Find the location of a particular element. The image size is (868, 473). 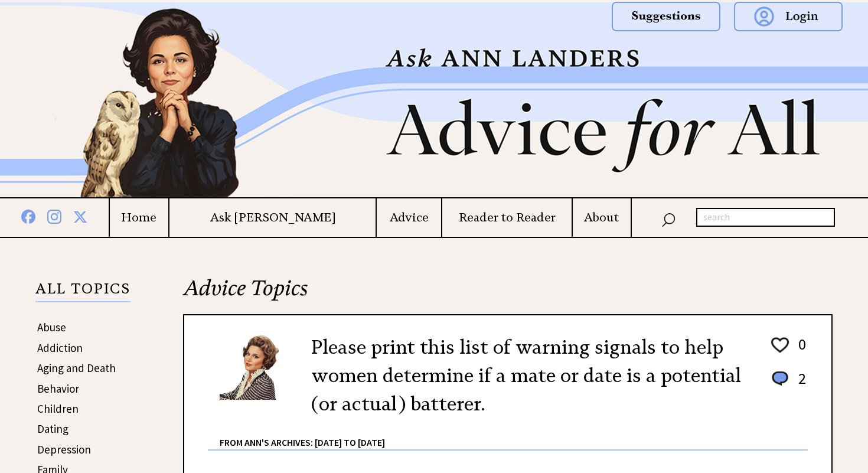

img: right_new2.png is located at coordinates (862, 100).